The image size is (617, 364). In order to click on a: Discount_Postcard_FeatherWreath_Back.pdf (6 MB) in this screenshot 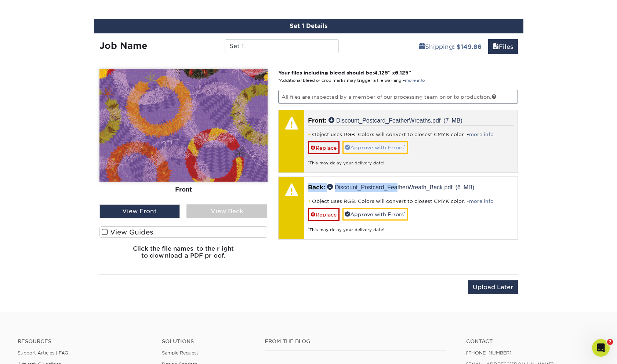, I will do `click(400, 187)`.